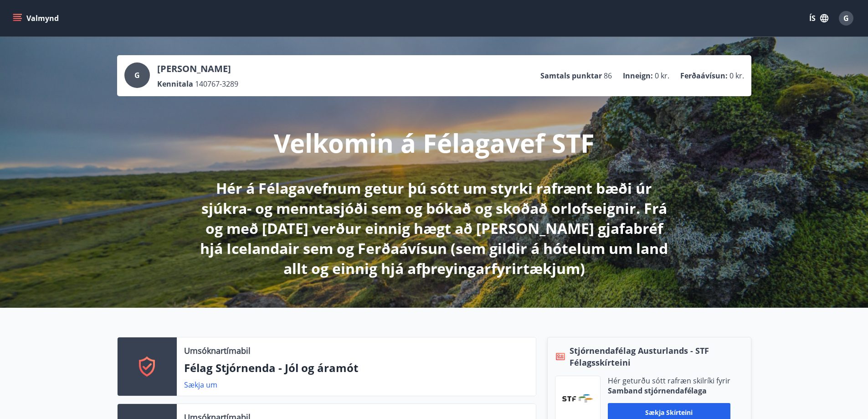  Describe the element at coordinates (434, 228) in the screenshot. I see `p: Hér á Félagavefnum getur þú sótt um styrki rafrænt bæði úr sjúkra- og menntasjóði sem og bókað og...` at that location.